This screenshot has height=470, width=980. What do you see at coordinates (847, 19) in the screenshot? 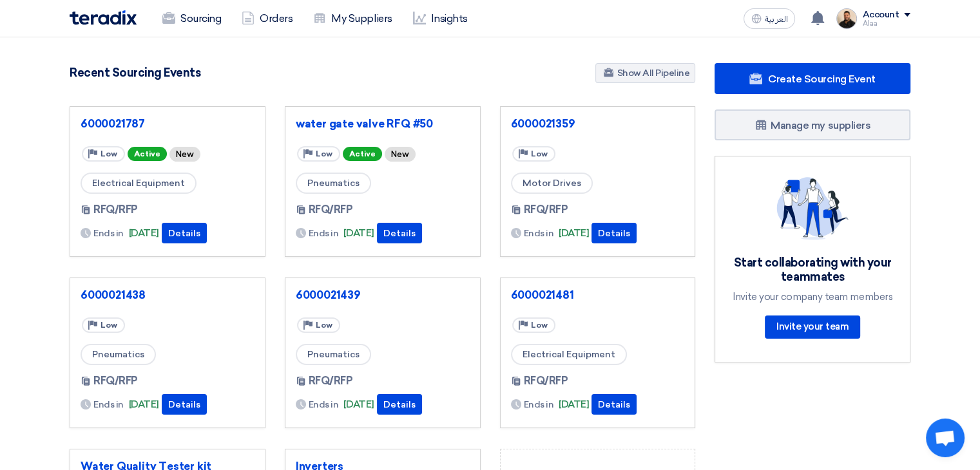
I see `img: MAA_1717931611039.JPG` at bounding box center [847, 19].